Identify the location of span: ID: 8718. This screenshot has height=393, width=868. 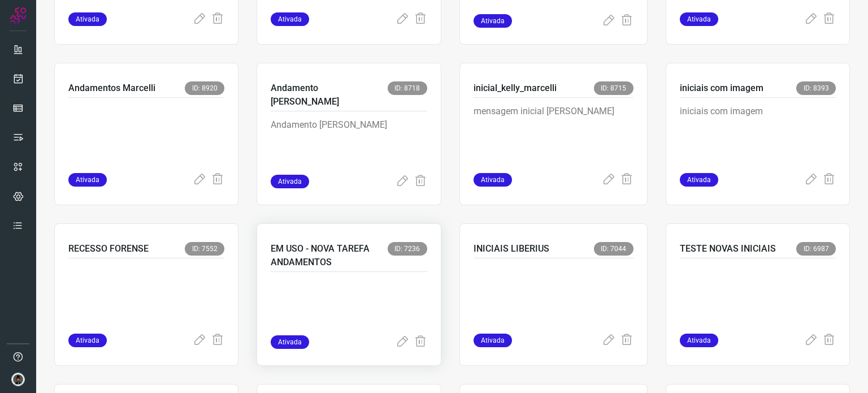
(407, 88).